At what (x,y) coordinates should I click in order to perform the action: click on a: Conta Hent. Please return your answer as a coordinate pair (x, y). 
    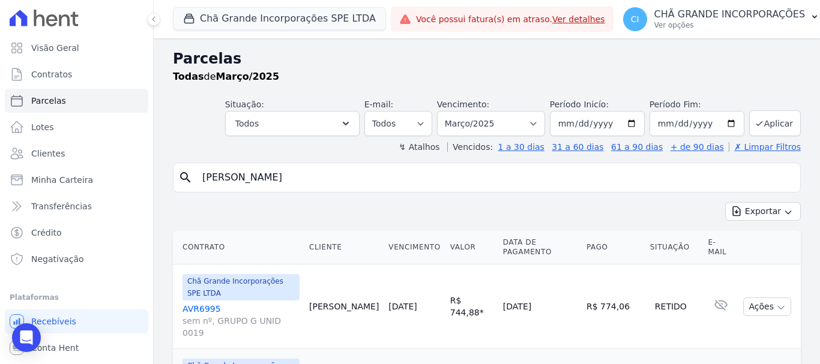
    Looking at the image, I should click on (76, 348).